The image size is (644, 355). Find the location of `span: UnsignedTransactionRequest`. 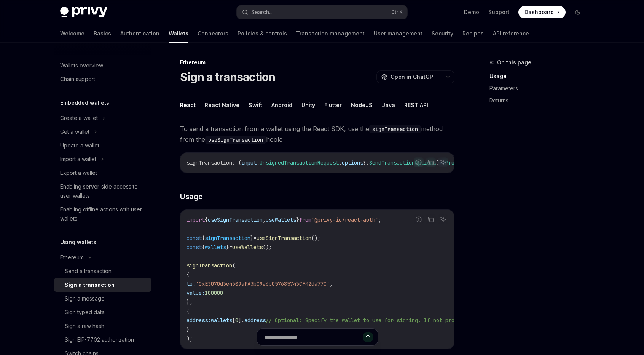

span: UnsignedTransactionRequest is located at coordinates (299, 163).